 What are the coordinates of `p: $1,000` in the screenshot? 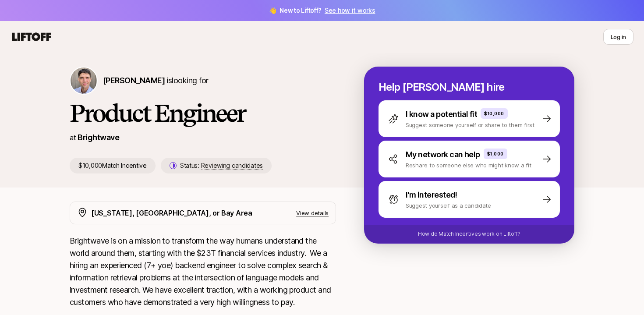 It's located at (495, 154).